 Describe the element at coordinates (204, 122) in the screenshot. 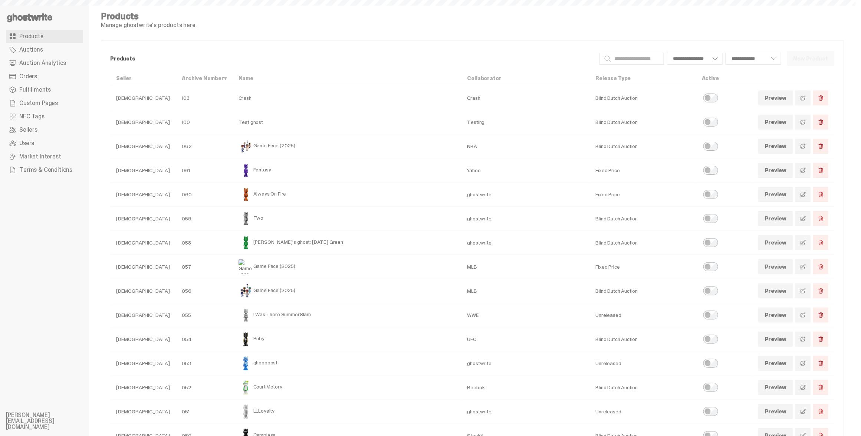

I see `td: 100` at that location.